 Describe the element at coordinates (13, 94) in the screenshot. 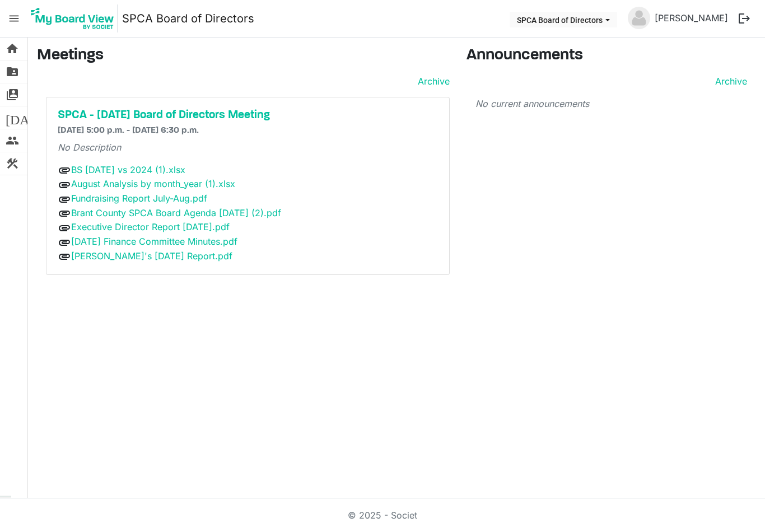

I see `span: switch_account` at that location.